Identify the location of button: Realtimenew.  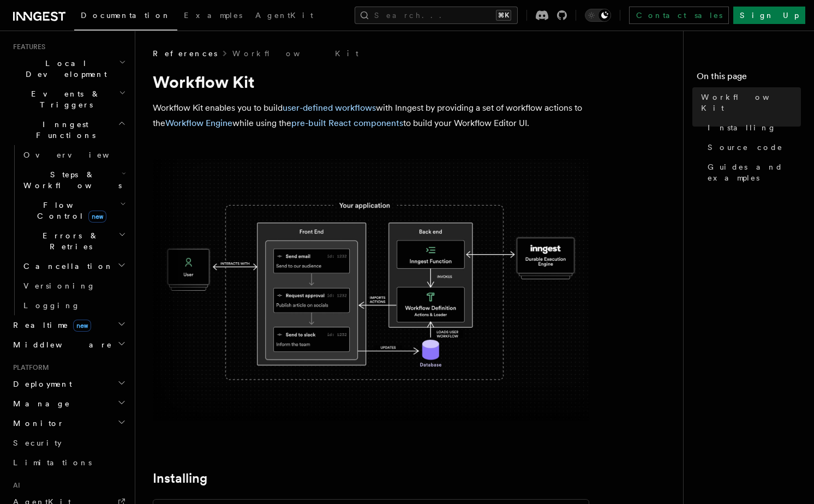
(68, 325).